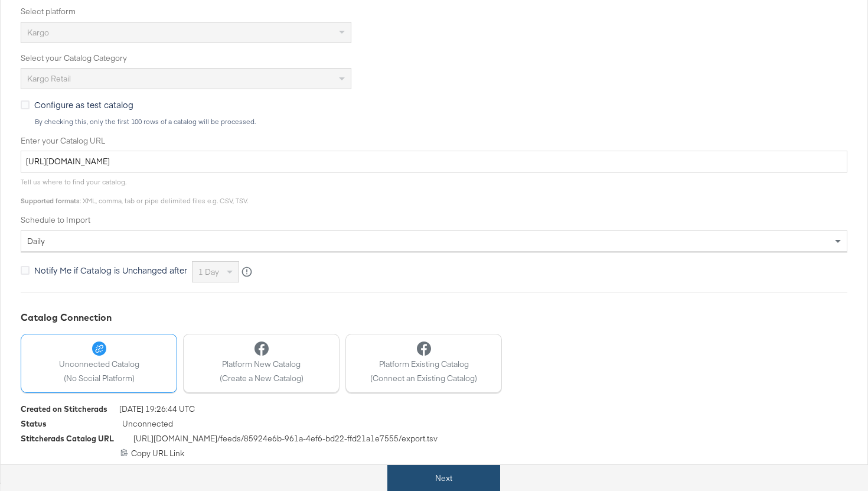  What do you see at coordinates (434, 220) in the screenshot?
I see `label: Schedule to Import` at bounding box center [434, 220].